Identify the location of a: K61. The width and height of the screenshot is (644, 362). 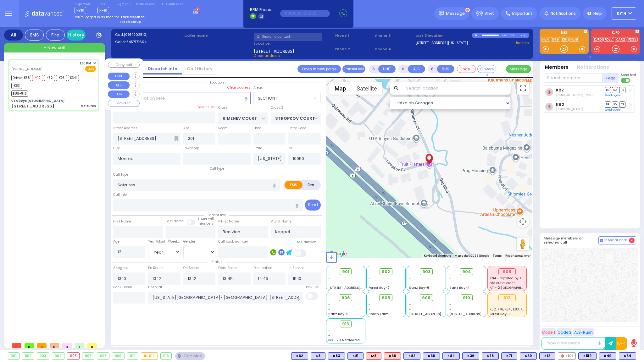
(564, 39).